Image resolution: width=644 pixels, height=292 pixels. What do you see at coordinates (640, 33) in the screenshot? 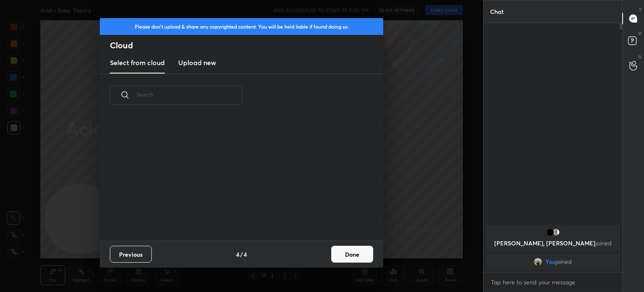
I see `p: D` at bounding box center [640, 33].